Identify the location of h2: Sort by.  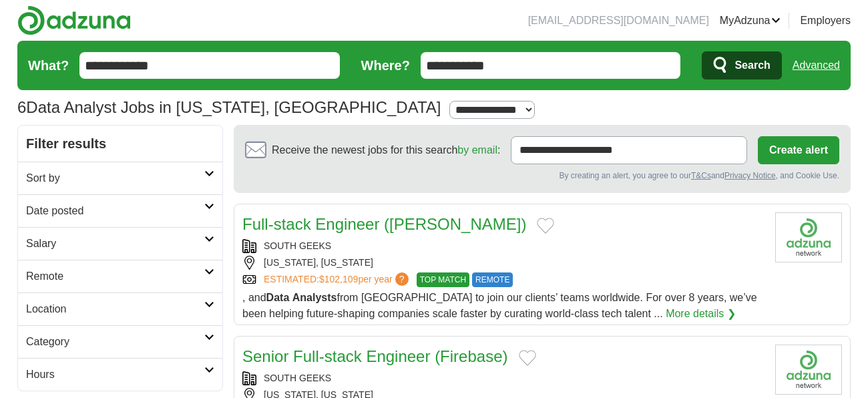
(115, 179).